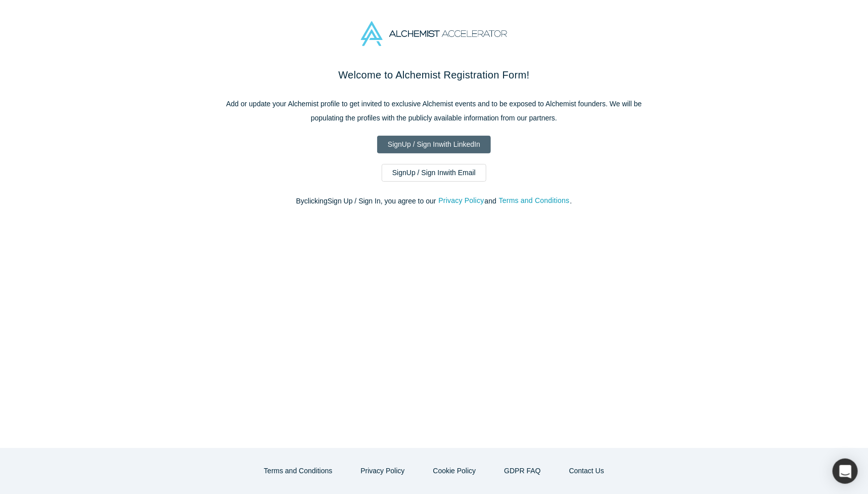 The height and width of the screenshot is (494, 868). What do you see at coordinates (434, 33) in the screenshot?
I see `img: Alchemist Accelerator Logo` at bounding box center [434, 33].